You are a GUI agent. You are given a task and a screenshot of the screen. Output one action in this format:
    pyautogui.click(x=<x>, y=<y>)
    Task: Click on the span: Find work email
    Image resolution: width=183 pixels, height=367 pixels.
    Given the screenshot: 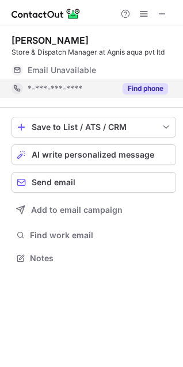 What is the action you would take?
    pyautogui.click(x=101, y=235)
    